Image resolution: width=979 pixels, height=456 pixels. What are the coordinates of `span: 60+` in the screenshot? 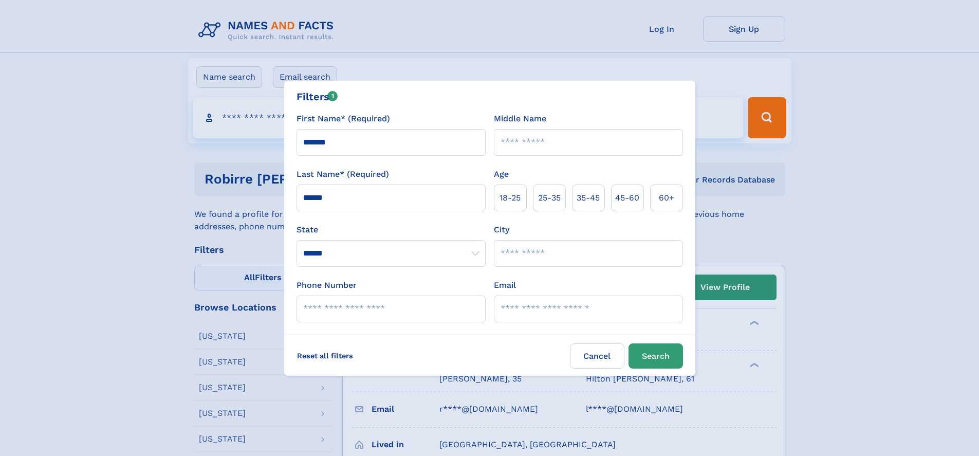 It's located at (667, 198).